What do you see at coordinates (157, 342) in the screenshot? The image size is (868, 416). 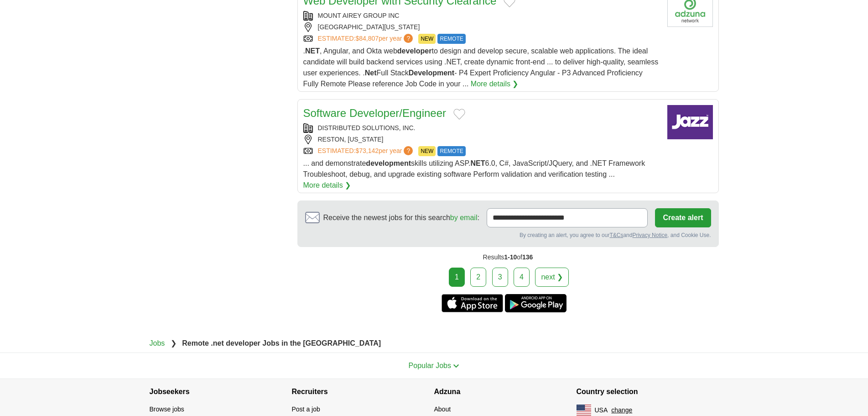 I see `a: Jobs` at bounding box center [157, 342].